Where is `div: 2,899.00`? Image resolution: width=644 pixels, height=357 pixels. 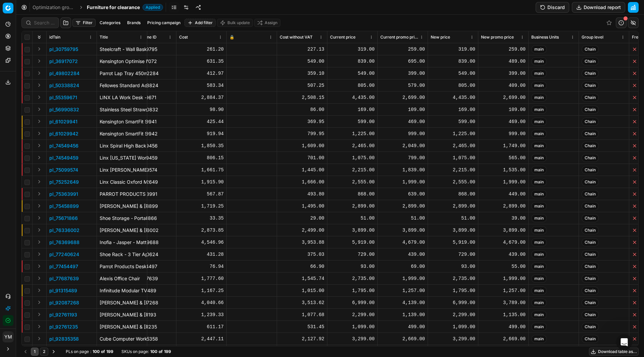
div: 2,899.00 is located at coordinates (352, 206).